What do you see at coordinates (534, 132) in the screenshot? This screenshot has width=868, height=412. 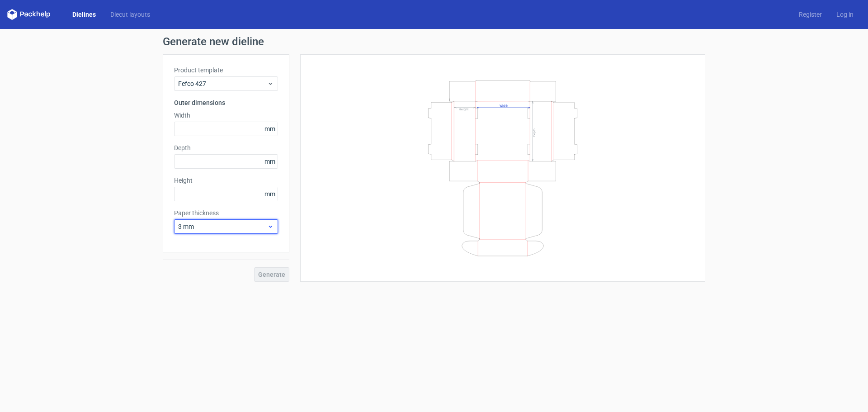 I see `text: Depth` at bounding box center [534, 132].